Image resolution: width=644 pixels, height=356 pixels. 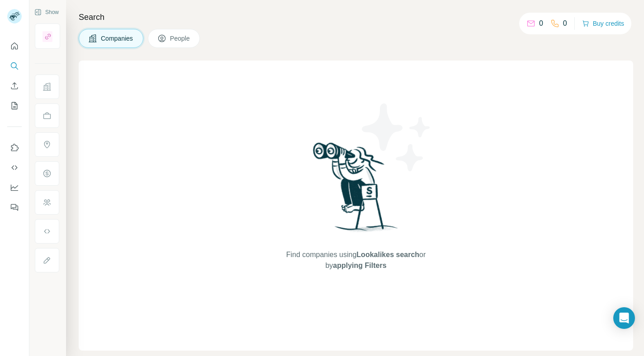 I want to click on h4: Search, so click(x=356, y=17).